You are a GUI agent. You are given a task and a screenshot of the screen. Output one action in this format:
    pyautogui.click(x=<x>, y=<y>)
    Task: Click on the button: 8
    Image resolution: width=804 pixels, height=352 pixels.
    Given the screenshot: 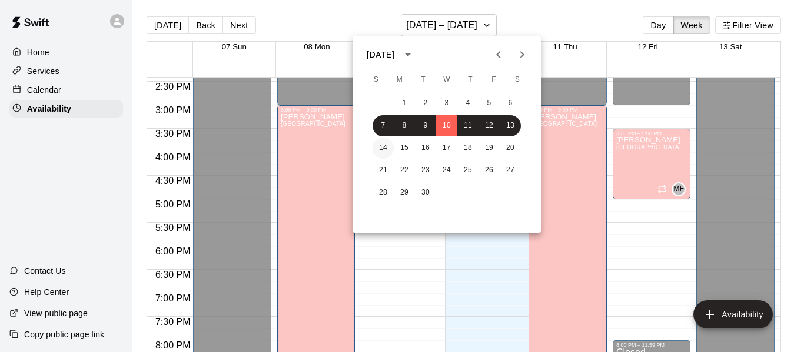 What is the action you would take?
    pyautogui.click(x=404, y=126)
    